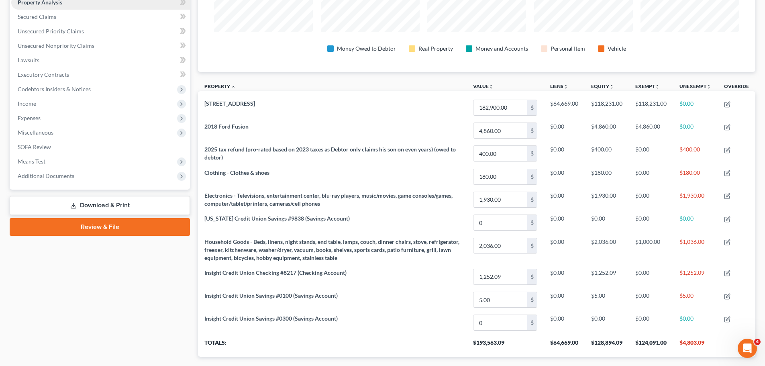 The width and height of the screenshot is (765, 366). What do you see at coordinates (483, 86) in the screenshot?
I see `a: Valueunfold_more` at bounding box center [483, 86].